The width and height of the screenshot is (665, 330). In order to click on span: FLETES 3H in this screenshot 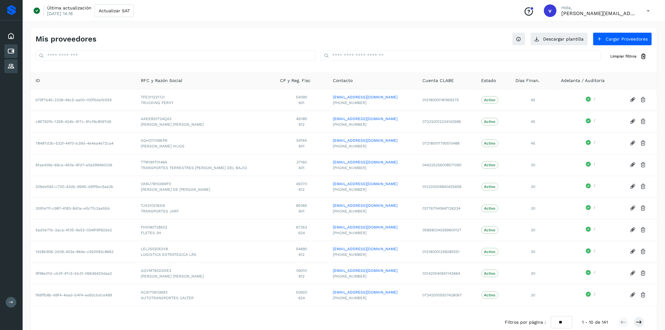, I will do `click(206, 233)`.